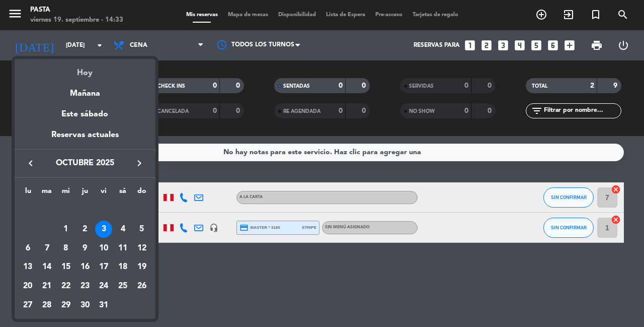 The width and height of the screenshot is (644, 327). What do you see at coordinates (104, 193) in the screenshot?
I see `th: viernes` at bounding box center [104, 193].